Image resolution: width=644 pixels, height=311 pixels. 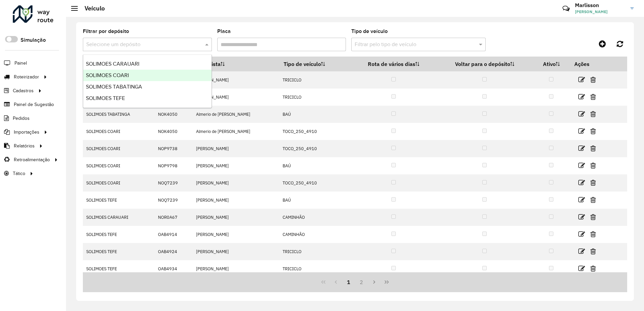 What do you see at coordinates (599, 5) in the screenshot?
I see `h3: Marlisson` at bounding box center [599, 5].